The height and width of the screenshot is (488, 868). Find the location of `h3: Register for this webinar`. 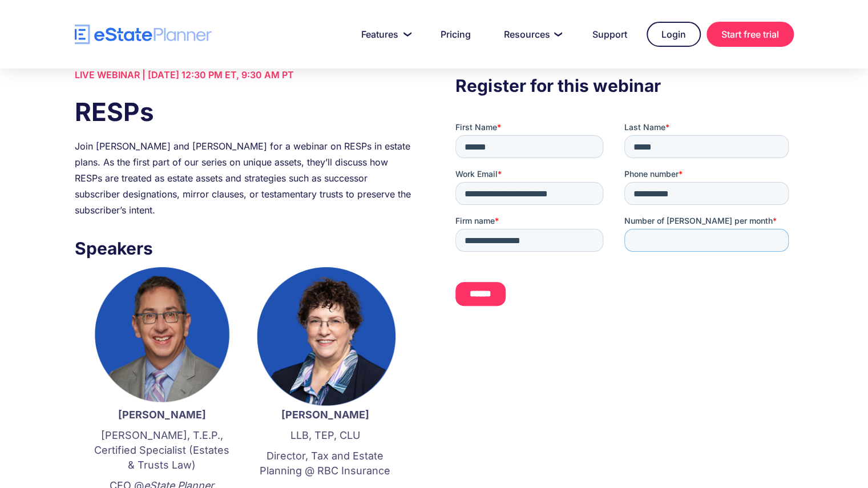

h3: Register for this webinar is located at coordinates (624, 86).